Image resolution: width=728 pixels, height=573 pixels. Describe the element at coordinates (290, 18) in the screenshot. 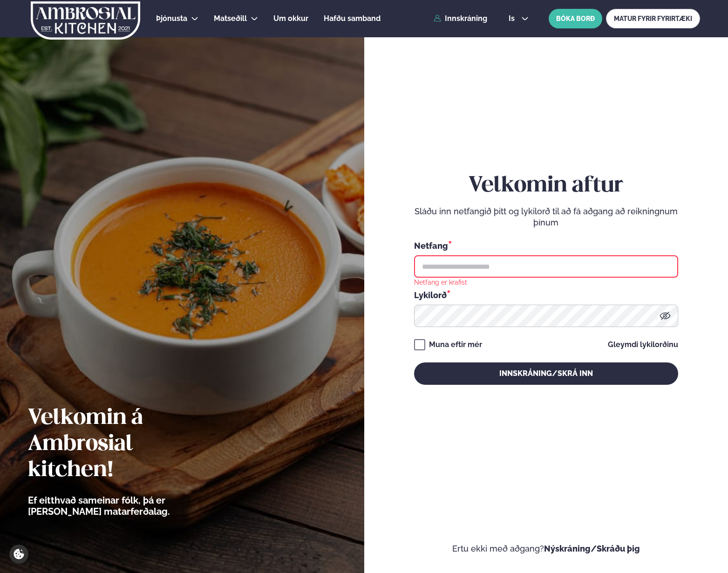

I see `a: Um okkur` at that location.